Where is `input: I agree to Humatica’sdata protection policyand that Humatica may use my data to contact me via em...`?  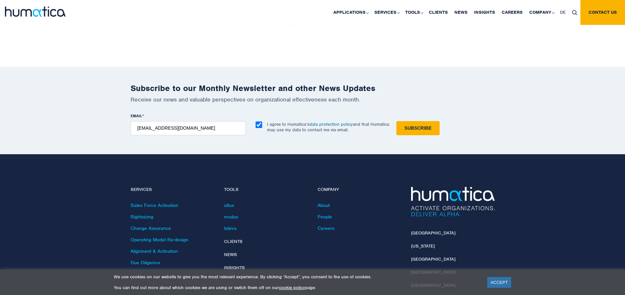 input: I agree to Humatica’sdata protection policyand that Humatica may use my data to contact me via em... is located at coordinates (259, 125).